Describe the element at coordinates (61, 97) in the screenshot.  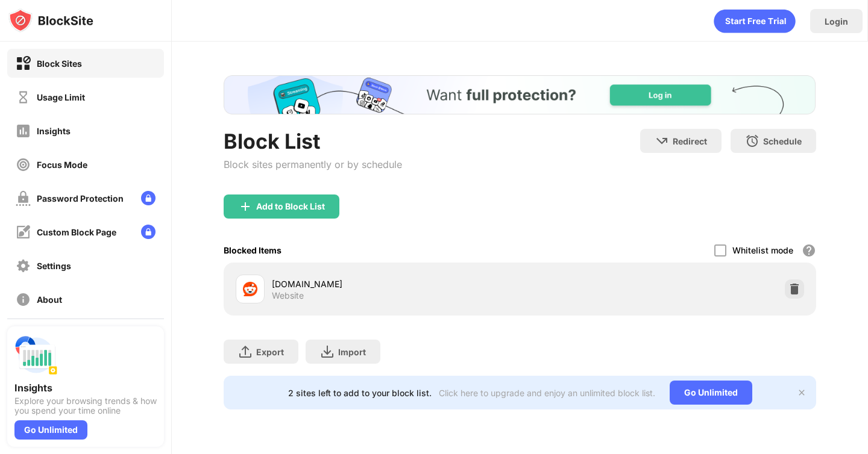
I see `div: Usage Limit` at that location.